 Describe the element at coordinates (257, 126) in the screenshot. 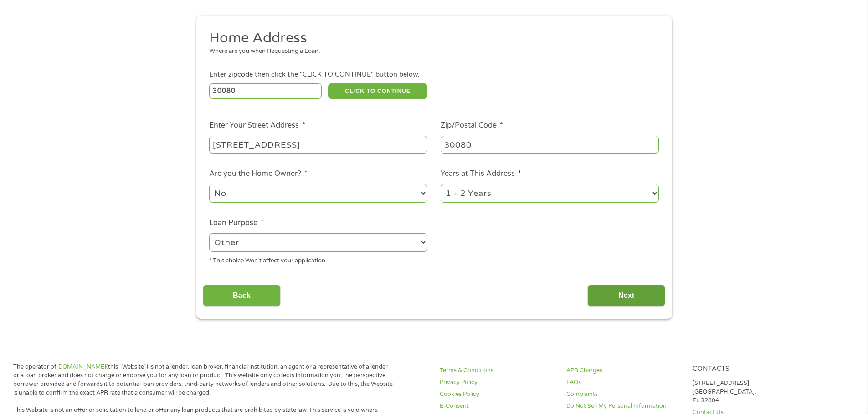

I see `label: Enter Your Street Address` at that location.